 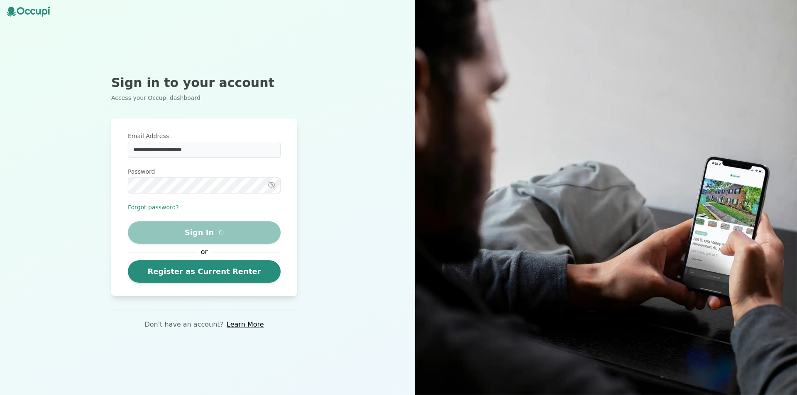 I want to click on p: Access your Occupi dashboard, so click(x=204, y=98).